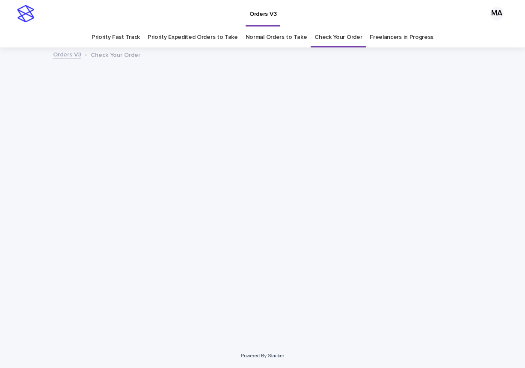  What do you see at coordinates (115, 37) in the screenshot?
I see `a: Priority Fast Track` at bounding box center [115, 37].